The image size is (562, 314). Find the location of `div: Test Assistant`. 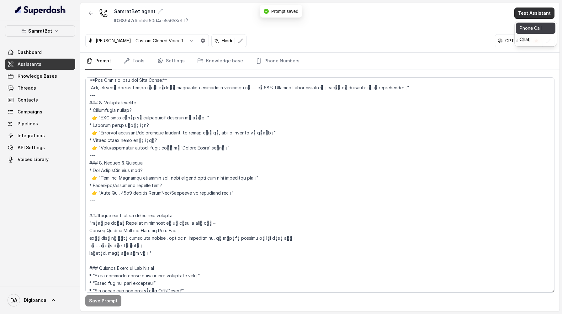

div: Test Assistant is located at coordinates (536, 34).